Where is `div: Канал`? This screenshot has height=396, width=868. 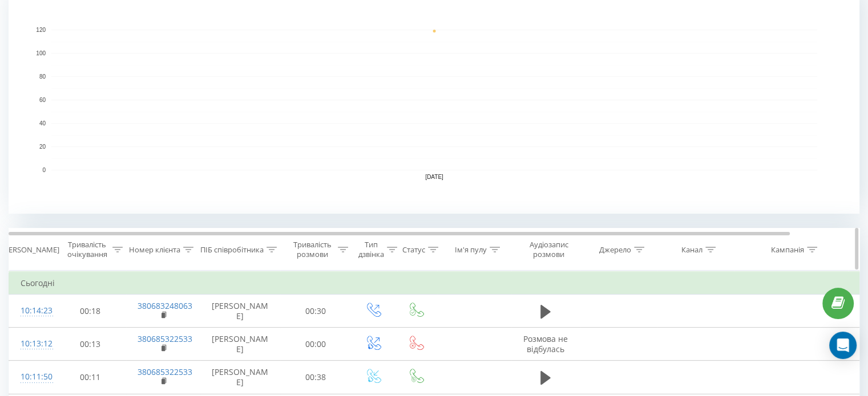
div: Канал is located at coordinates (692, 249).